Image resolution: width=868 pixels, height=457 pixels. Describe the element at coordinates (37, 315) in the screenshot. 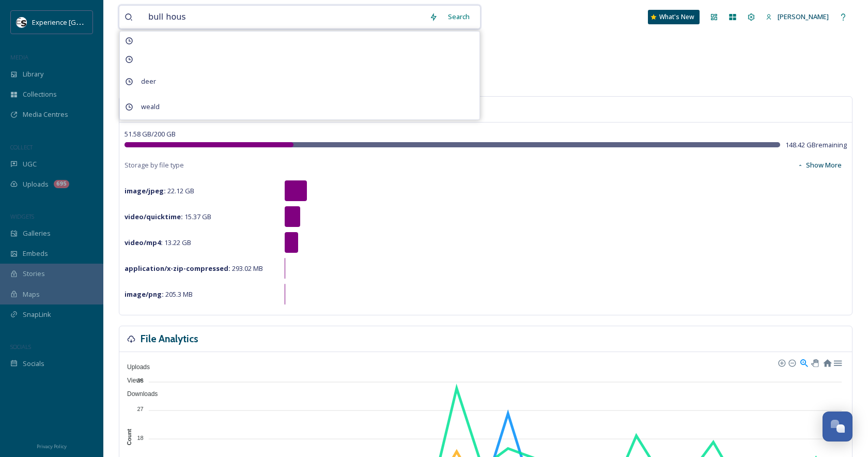

I see `span: SnapLink` at that location.